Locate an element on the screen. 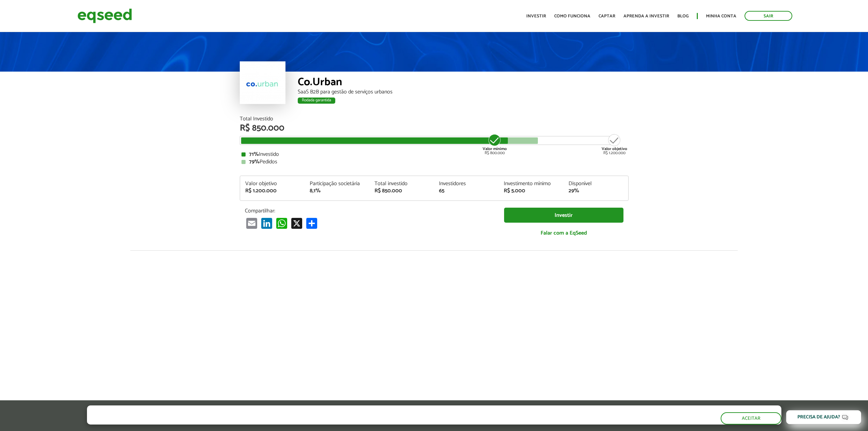  div: Valor objetivo is located at coordinates (273, 184).